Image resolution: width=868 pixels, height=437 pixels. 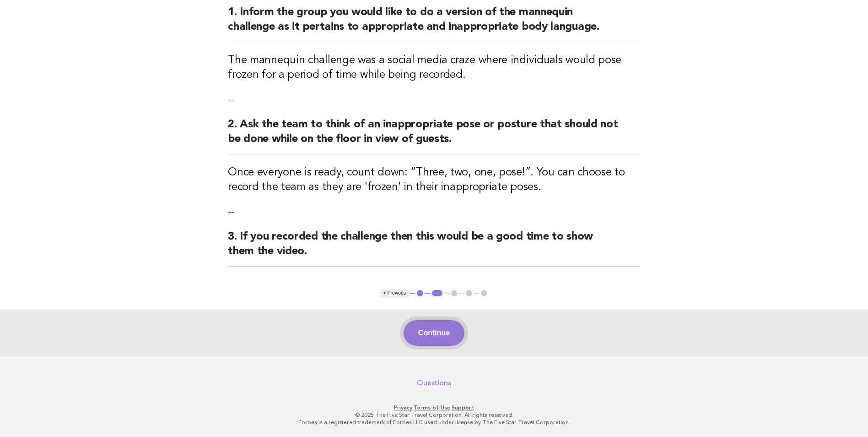 What do you see at coordinates (434, 422) in the screenshot?
I see `p: Forbes is a registered trademark of Forbes LLC used under license by The Five Star Travel Corpora...` at bounding box center [434, 422].